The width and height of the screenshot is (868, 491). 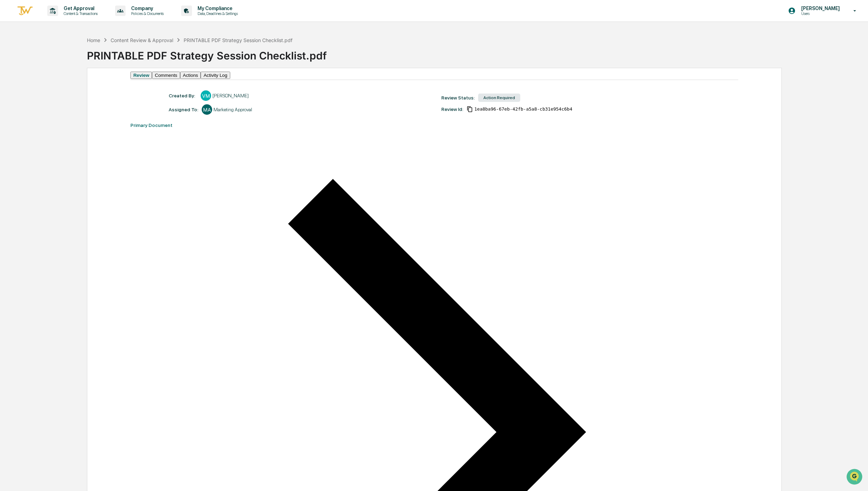 What do you see at coordinates (206, 96) in the screenshot?
I see `div: VM` at bounding box center [206, 96].